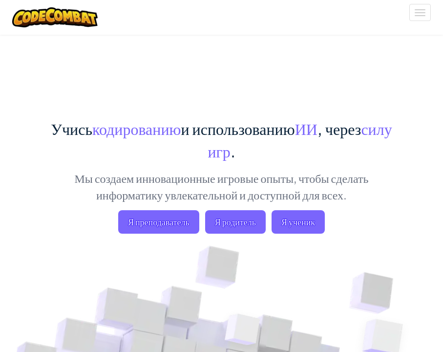  I want to click on button: Я ученик, so click(298, 222).